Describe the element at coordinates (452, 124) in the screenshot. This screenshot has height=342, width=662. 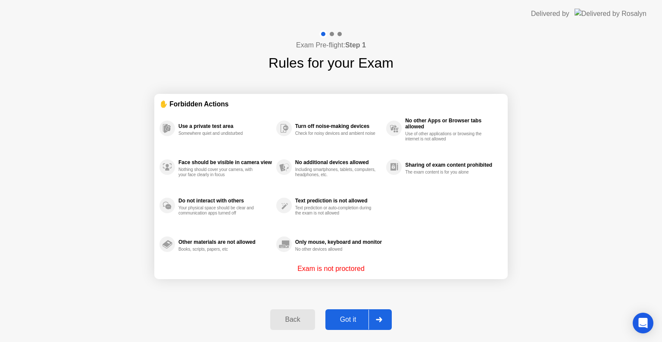
I see `div: No other Apps or Browser tabs allowed` at that location.